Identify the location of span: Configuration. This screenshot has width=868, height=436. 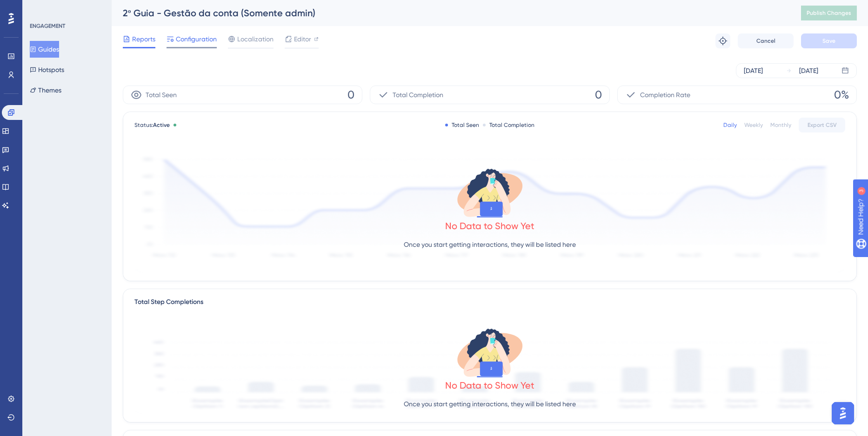
(196, 39).